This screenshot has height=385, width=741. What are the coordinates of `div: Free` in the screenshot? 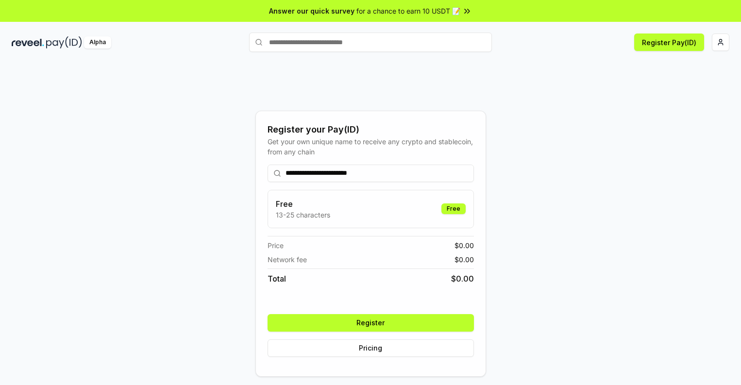 It's located at (453, 209).